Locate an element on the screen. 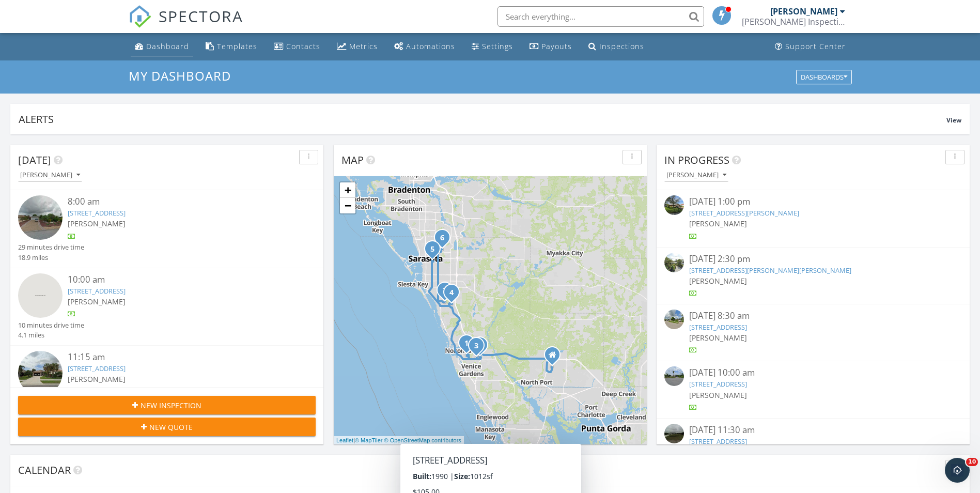 The height and width of the screenshot is (493, 980). span: Calendar is located at coordinates (44, 470).